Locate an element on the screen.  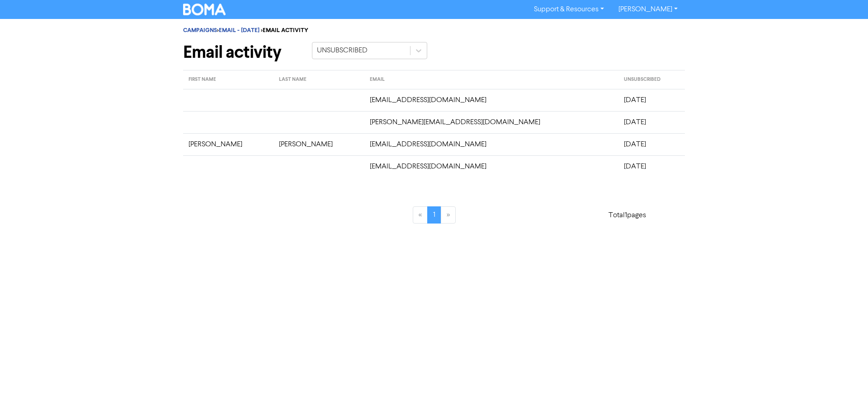
th: FIRST NAME is located at coordinates (228, 80).